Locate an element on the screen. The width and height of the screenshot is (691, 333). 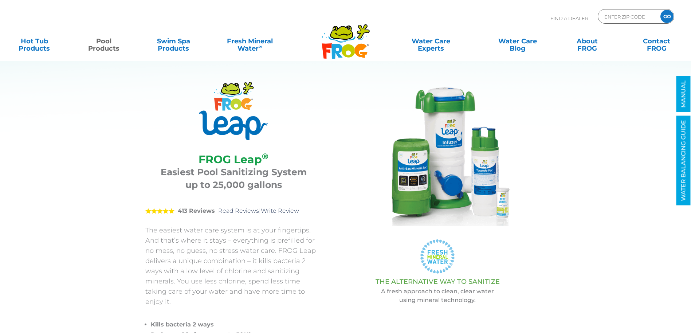
p: The easiest water care system is at your fingertips. And that’s where it stays – everything is pr... is located at coordinates (233, 266).